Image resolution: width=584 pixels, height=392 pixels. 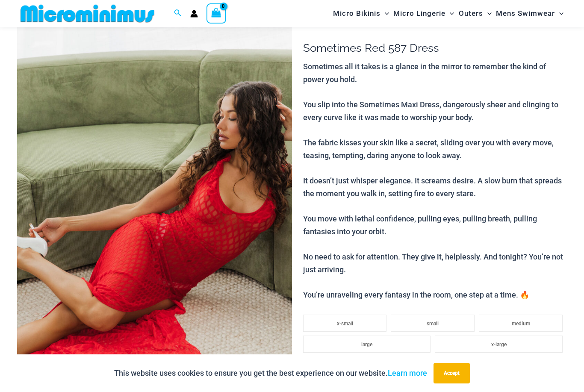 I want to click on img: MM SHOP LOGO FLAT, so click(x=87, y=13).